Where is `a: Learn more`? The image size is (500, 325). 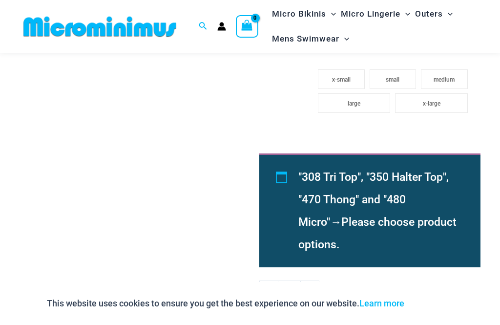 a: Learn more is located at coordinates (382, 303).